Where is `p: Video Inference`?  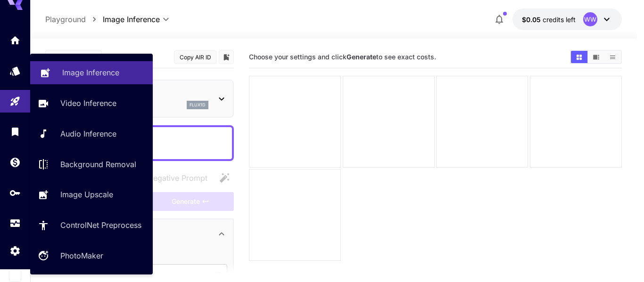
p: Video Inference is located at coordinates (88, 103).